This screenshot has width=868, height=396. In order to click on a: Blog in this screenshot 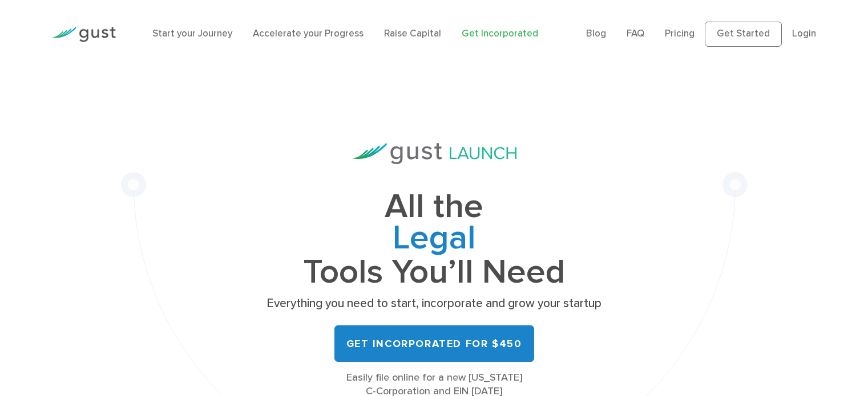, I will do `click(596, 33)`.